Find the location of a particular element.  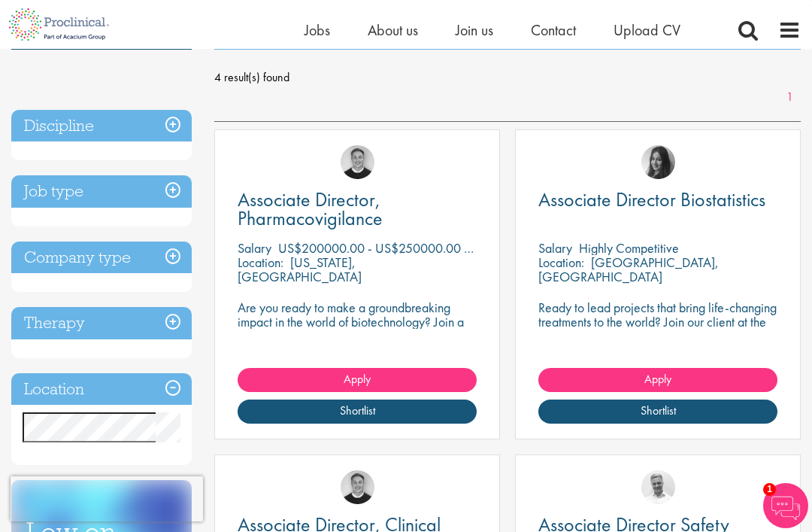

span: Associate Director Biostatistics is located at coordinates (652, 200).